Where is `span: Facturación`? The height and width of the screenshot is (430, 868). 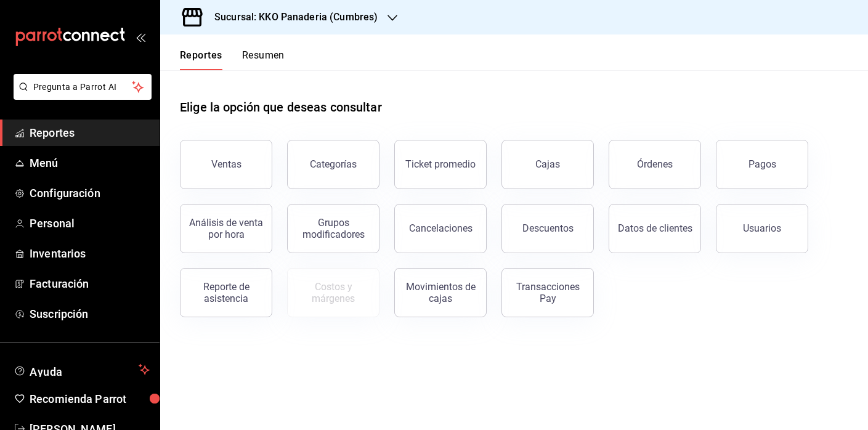 span: Facturación is located at coordinates (90, 283).